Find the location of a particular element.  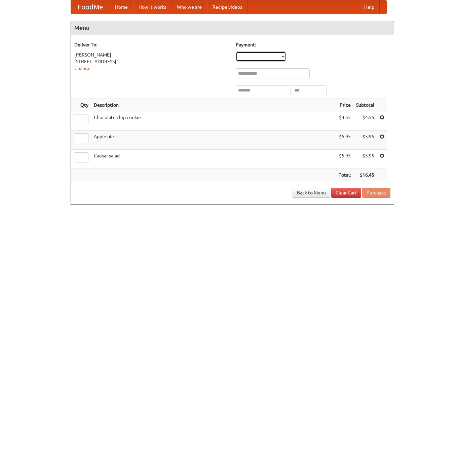

td: Apple pie is located at coordinates (214, 140).